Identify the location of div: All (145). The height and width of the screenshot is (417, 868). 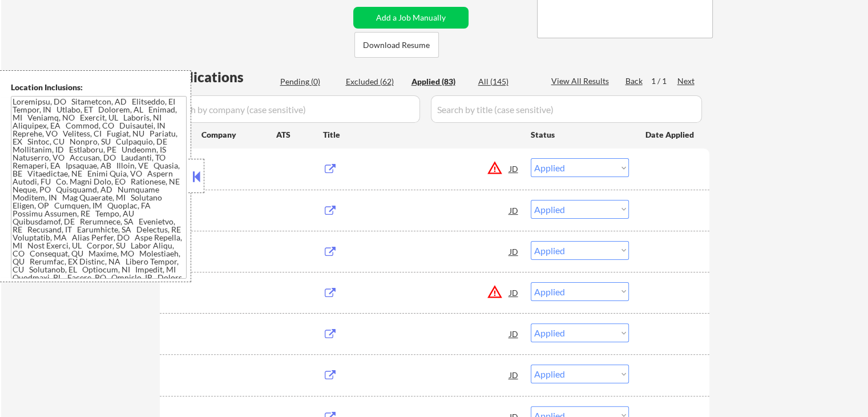
(507, 82).